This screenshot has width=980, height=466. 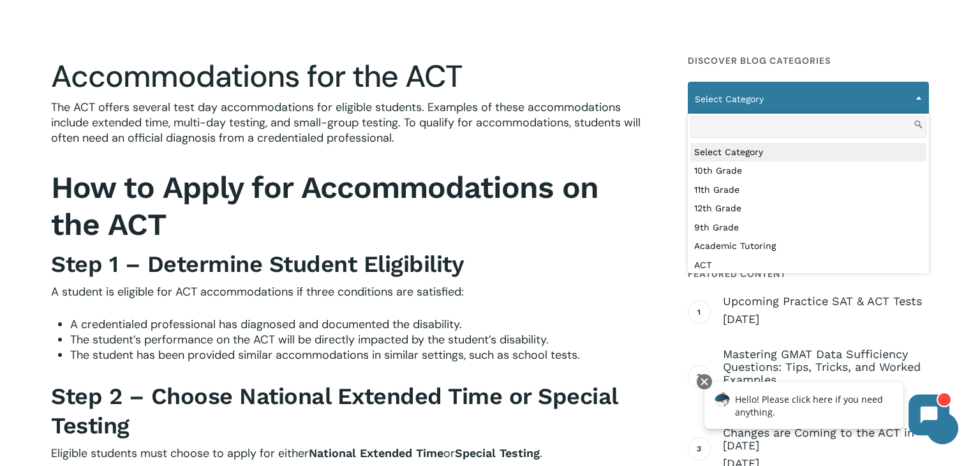 I want to click on span: A credentialed professional has diagnosed and documented the disability., so click(x=266, y=324).